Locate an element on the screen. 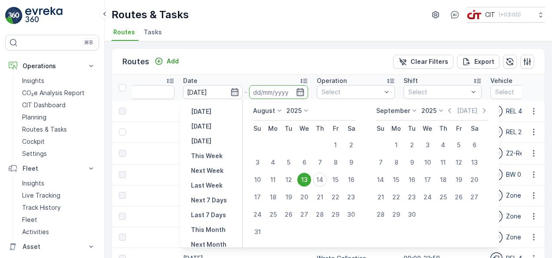  p: Shift is located at coordinates (411, 81).